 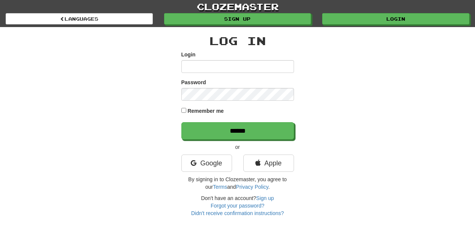 What do you see at coordinates (237, 205) in the screenshot?
I see `a: Forgot your password?` at bounding box center [237, 205].